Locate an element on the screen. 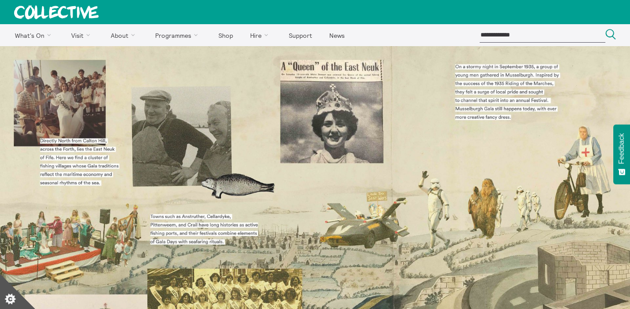 This screenshot has width=630, height=309. a: Shop is located at coordinates (225, 35).